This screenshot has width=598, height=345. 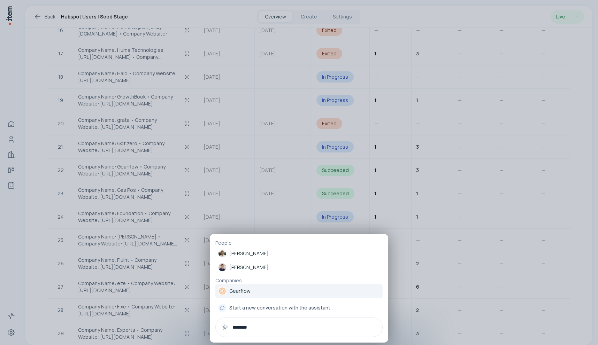 I want to click on img: Gearflow, so click(x=222, y=291).